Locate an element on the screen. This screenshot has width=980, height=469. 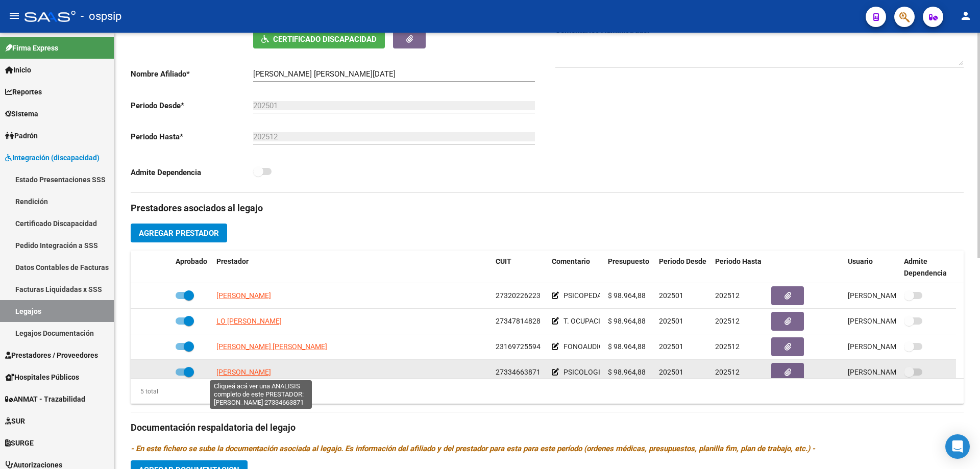
span: Certificado Discapacidad is located at coordinates (325, 39).